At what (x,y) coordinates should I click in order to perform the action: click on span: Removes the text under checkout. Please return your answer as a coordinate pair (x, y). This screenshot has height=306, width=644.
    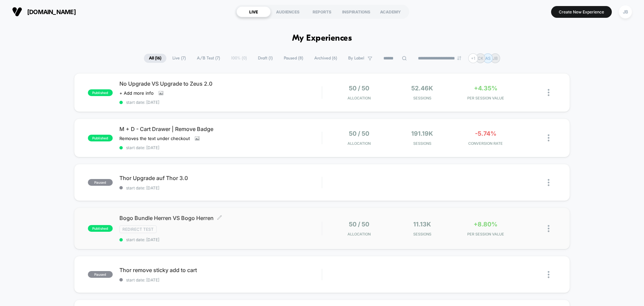
    Looking at the image, I should click on (155, 138).